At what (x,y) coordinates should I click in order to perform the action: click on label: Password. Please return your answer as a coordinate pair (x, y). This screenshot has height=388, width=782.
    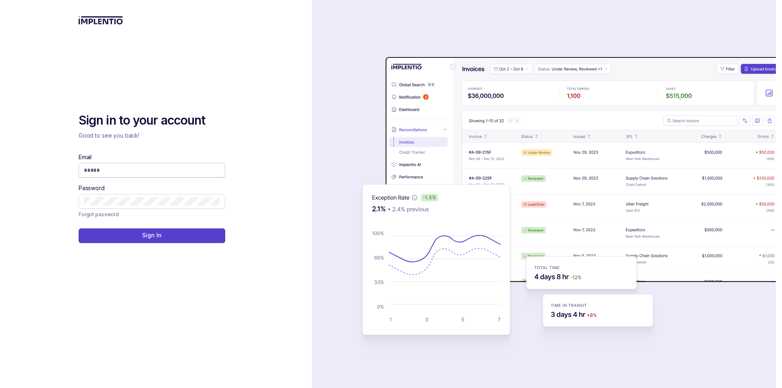
    Looking at the image, I should click on (92, 188).